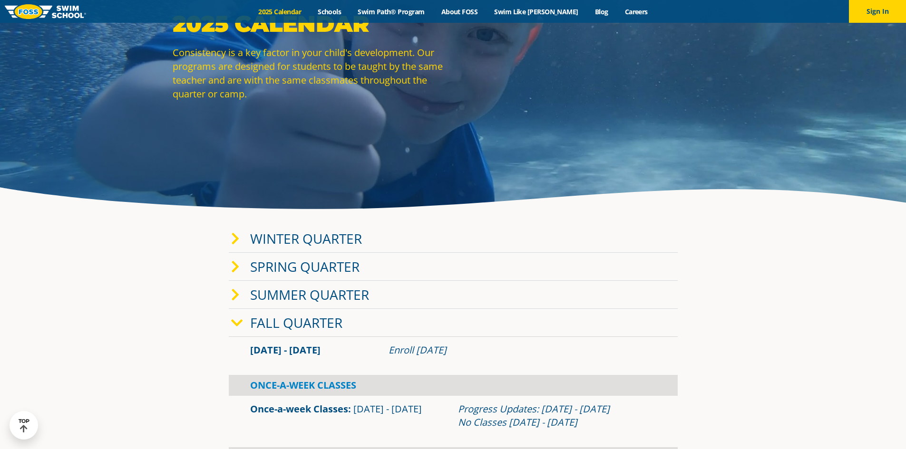  What do you see at coordinates (601, 11) in the screenshot?
I see `a: Blog` at bounding box center [601, 11].